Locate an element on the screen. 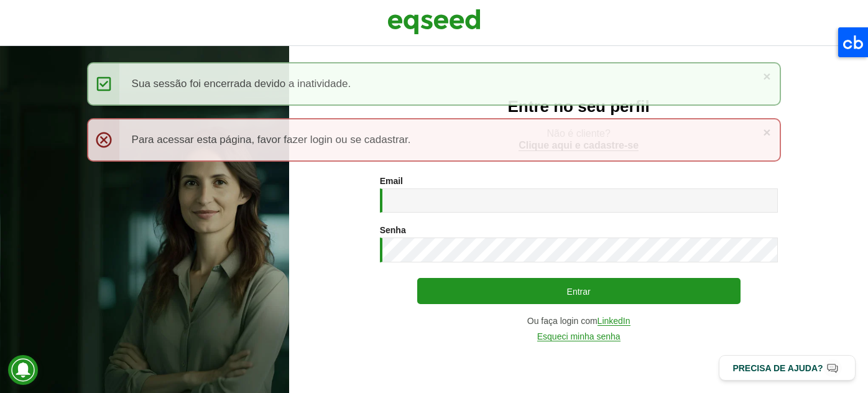  img: EqSeed Logo is located at coordinates (434, 22).